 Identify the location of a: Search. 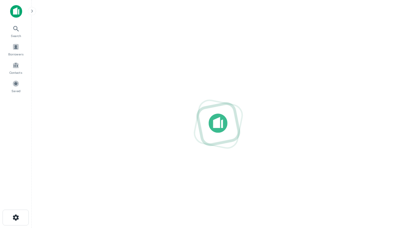
(16, 31).